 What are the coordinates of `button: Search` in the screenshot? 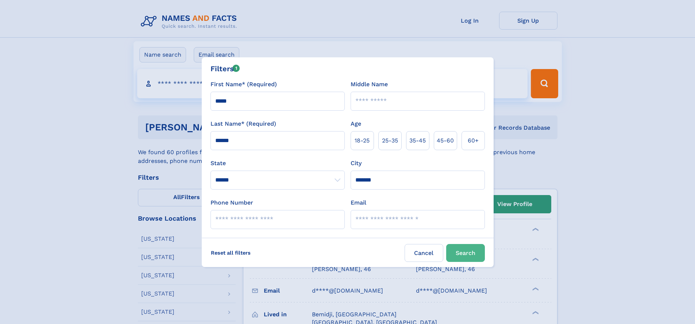 It's located at (466, 253).